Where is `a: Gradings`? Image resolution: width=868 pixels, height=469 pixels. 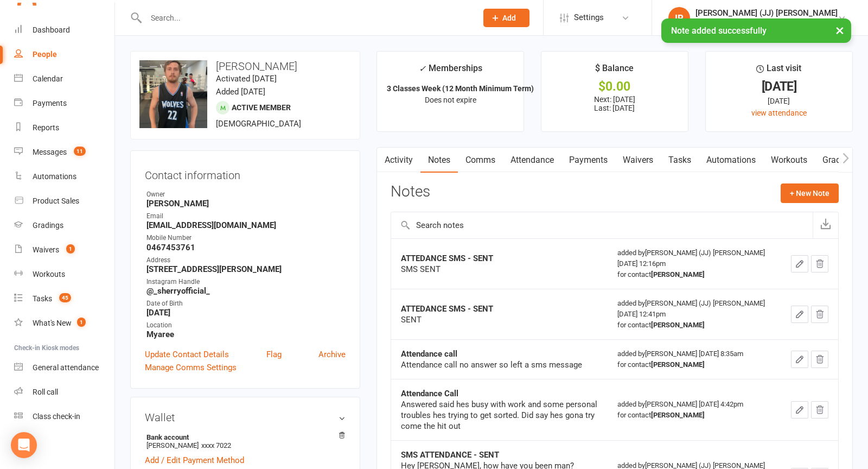
a: Gradings is located at coordinates (64, 225).